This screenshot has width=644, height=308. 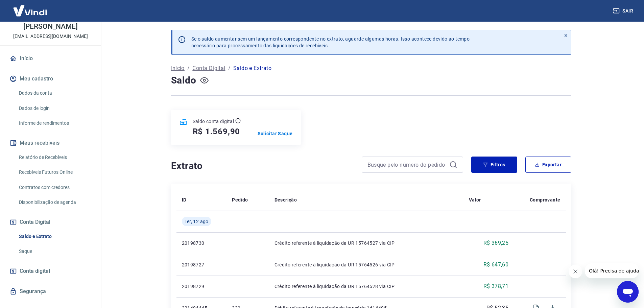 I want to click on p: Crédito referente à liquidação da UR 15764527 via CIP, so click(x=366, y=243).